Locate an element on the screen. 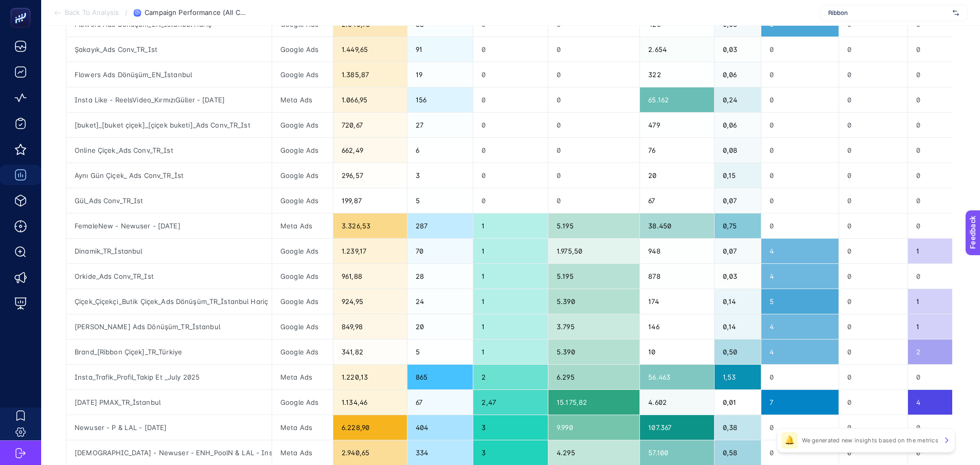  div: Flowers Ads Dönüşüm_EN_İstanbul is located at coordinates (169, 75).